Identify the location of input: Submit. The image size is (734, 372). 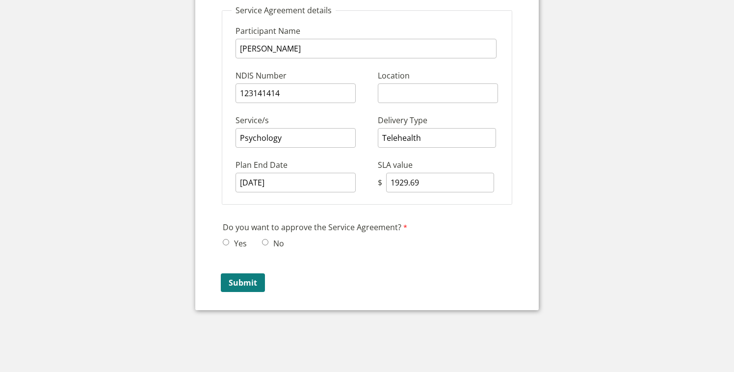
(243, 283).